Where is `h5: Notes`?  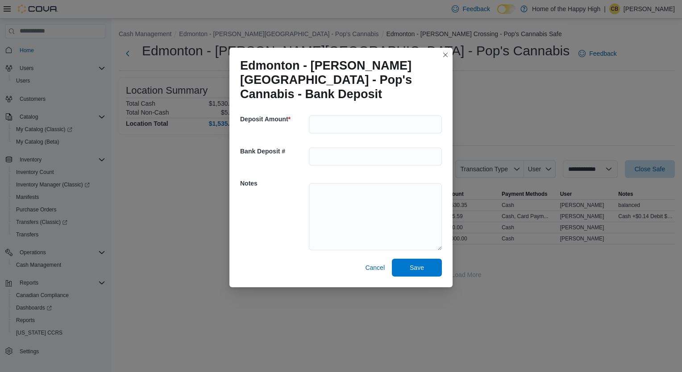
h5: Notes is located at coordinates (274, 183).